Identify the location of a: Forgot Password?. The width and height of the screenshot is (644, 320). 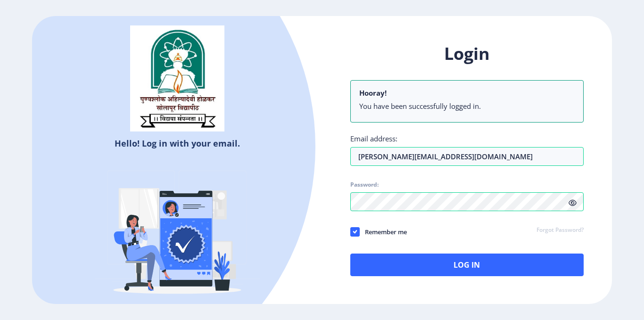
(560, 231).